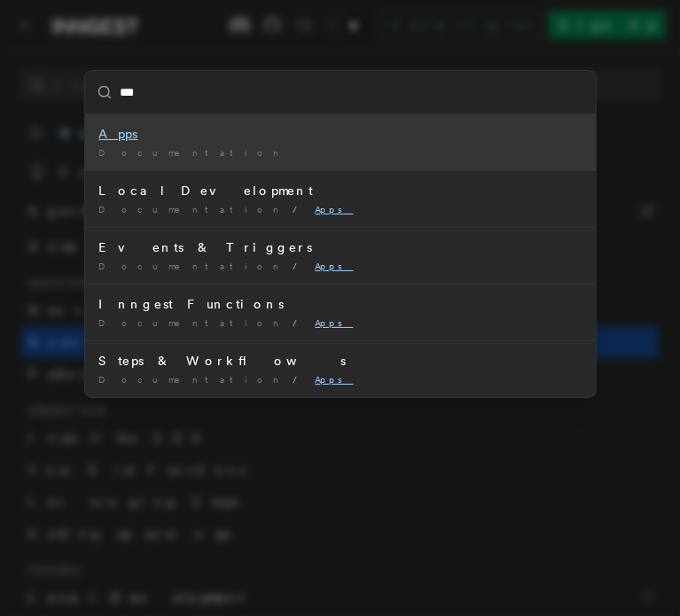  Describe the element at coordinates (340, 190) in the screenshot. I see `div: Local Development` at that location.